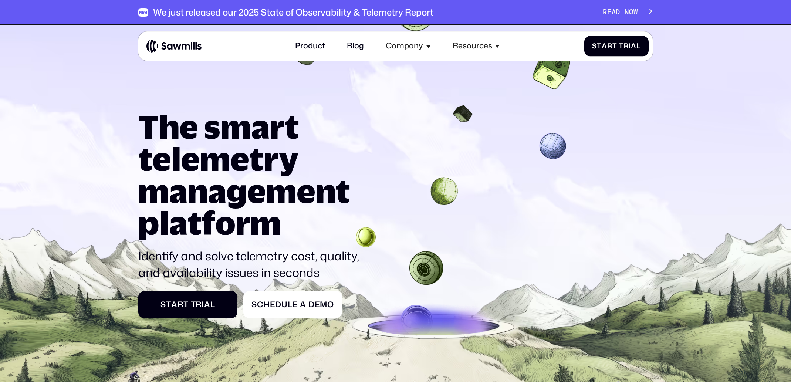  What do you see at coordinates (278, 305) in the screenshot?
I see `span: d` at bounding box center [278, 305].